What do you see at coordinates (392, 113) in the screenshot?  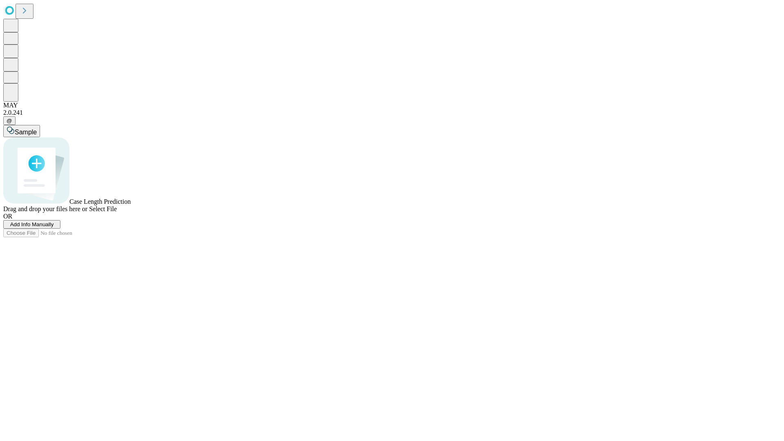 I see `div: 2.0.241` at bounding box center [392, 113].